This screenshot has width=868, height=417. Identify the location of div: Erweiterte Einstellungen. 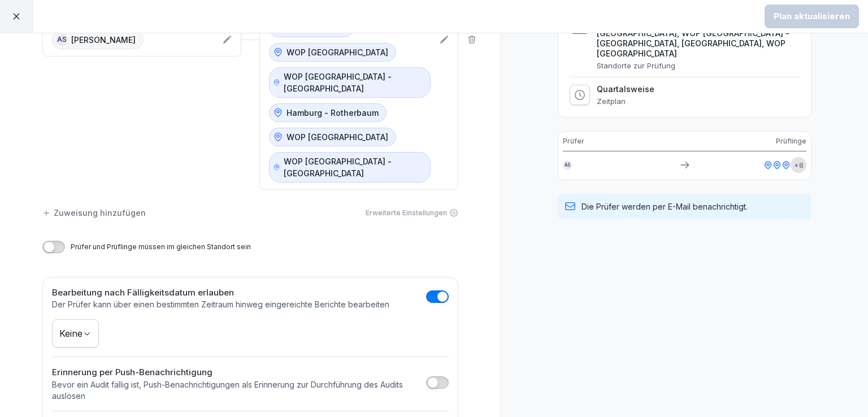
(412, 213).